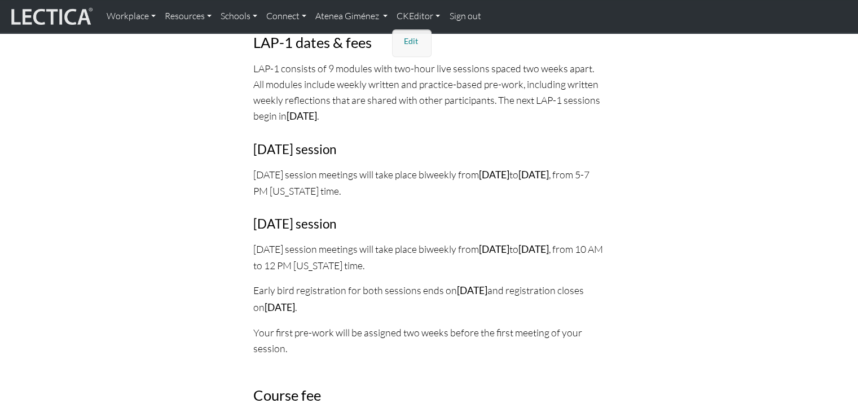  Describe the element at coordinates (430, 340) in the screenshot. I see `p: Your first pre-work will be assigned two weeks before the first meeting of your session.` at that location.